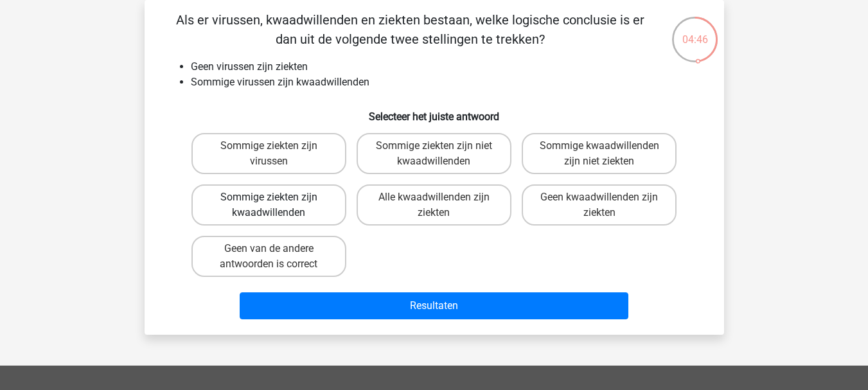  Describe the element at coordinates (269, 256) in the screenshot. I see `label: Geen van de andere antwoorden is correct` at that location.